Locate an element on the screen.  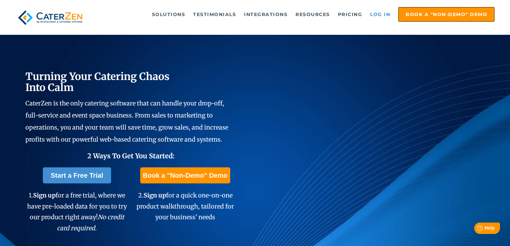
span: 2 Ways To Get You Started: is located at coordinates (131, 156).